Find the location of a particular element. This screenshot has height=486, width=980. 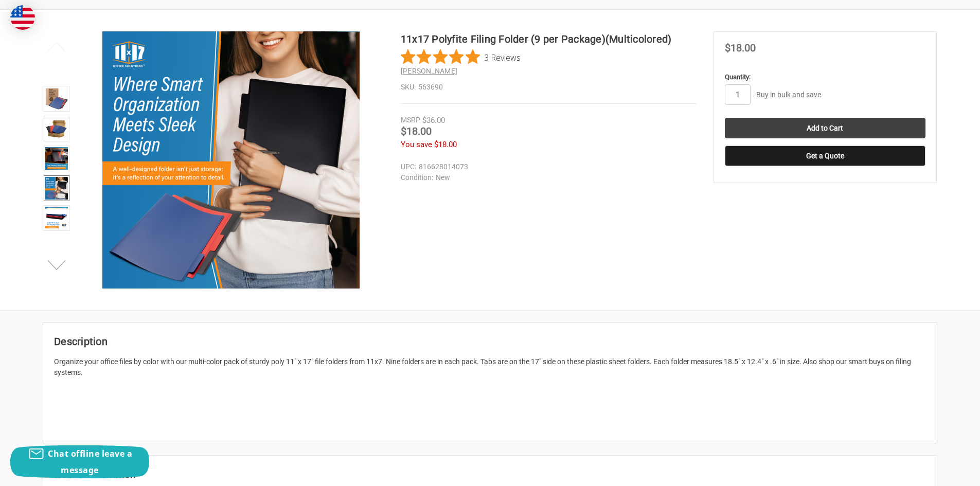

img: 11”x17” Polyfite Filing Folders (563690) Multi-colored Pack is located at coordinates (57, 159).